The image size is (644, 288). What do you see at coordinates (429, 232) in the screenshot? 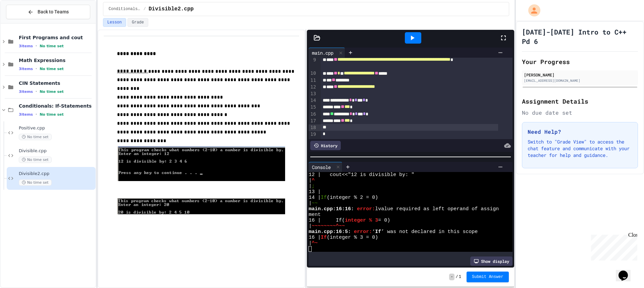
I see `span: ’ was not declared in this scope` at bounding box center [429, 232].